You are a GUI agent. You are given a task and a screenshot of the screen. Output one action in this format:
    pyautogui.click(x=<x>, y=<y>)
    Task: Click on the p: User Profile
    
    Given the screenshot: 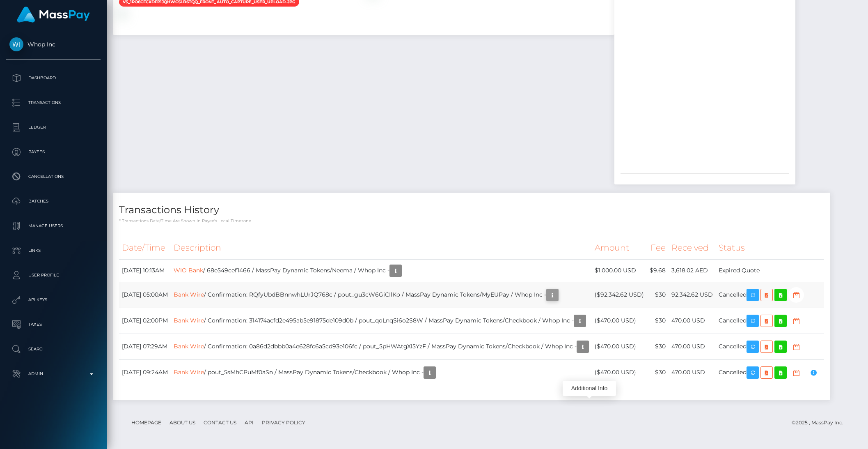 What is the action you would take?
    pyautogui.click(x=53, y=275)
    